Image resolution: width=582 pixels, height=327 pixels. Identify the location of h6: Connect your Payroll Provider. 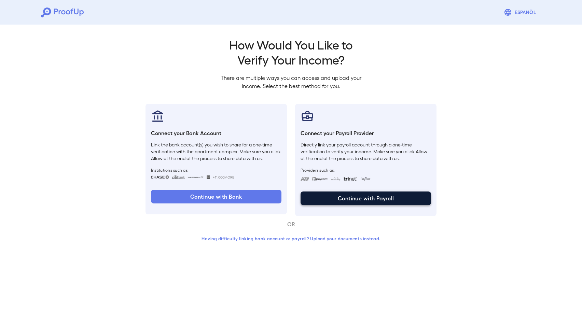
(366, 133).